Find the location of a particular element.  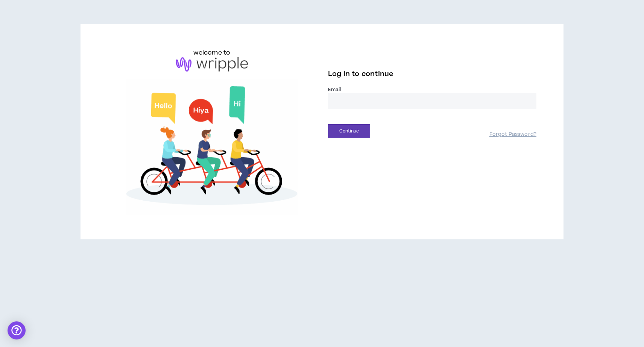

a: Forgot Password? is located at coordinates (513, 134).